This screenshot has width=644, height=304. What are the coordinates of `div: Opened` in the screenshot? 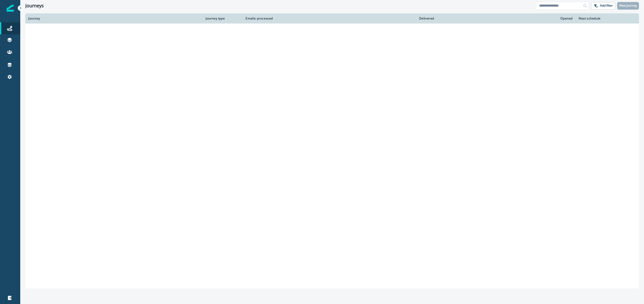 It's located at (506, 18).